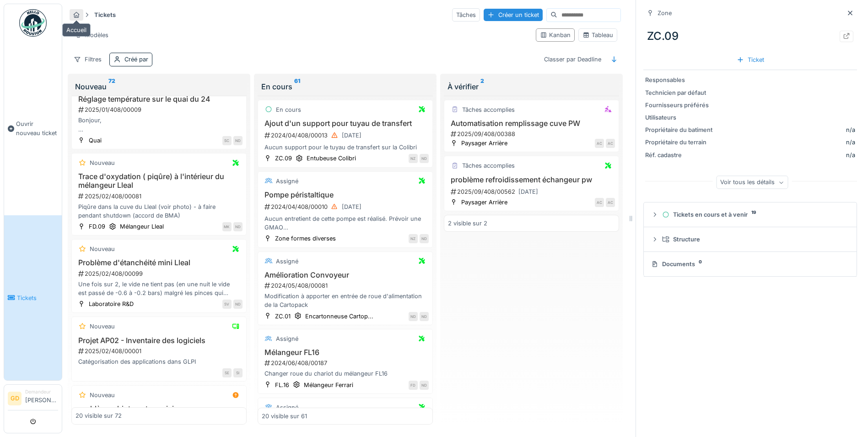 This screenshot has height=437, width=868. I want to click on div: Fournisseurs préférés, so click(680, 105).